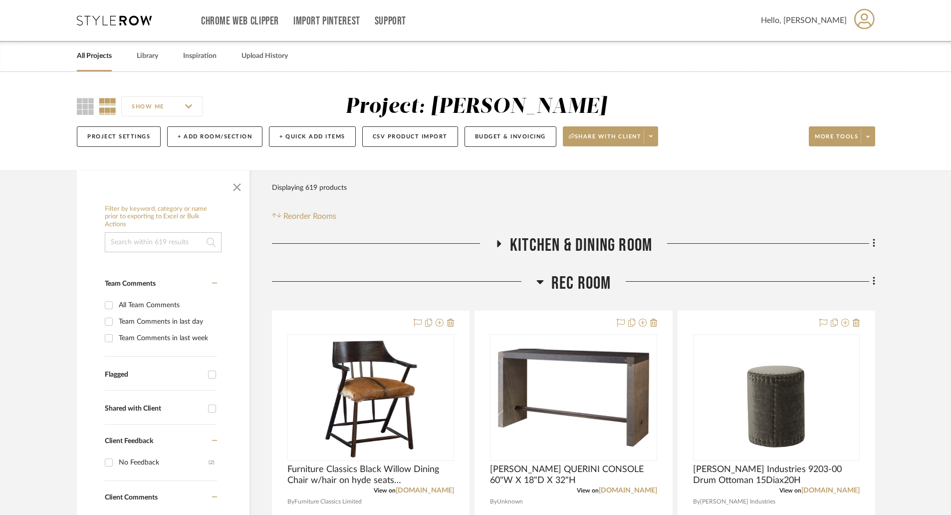 The width and height of the screenshot is (951, 515). What do you see at coordinates (130, 283) in the screenshot?
I see `span: Team Comments` at bounding box center [130, 283].